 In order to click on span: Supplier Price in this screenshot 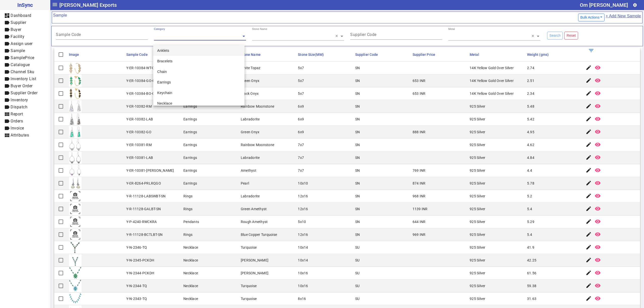, I will do `click(424, 54)`.